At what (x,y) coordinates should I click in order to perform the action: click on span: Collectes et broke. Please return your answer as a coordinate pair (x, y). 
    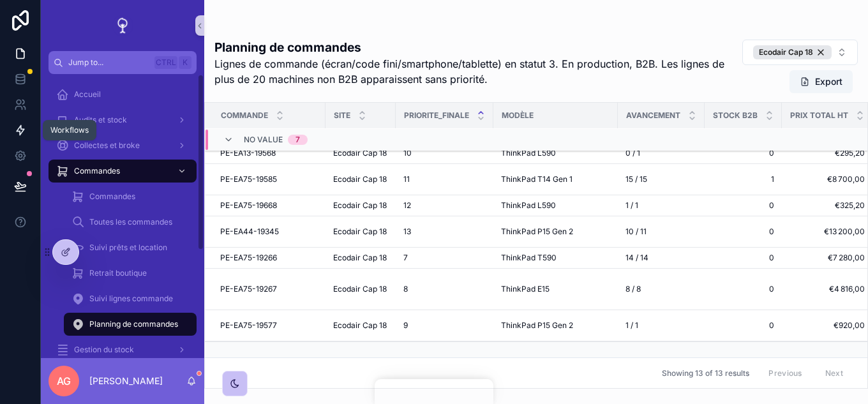
    Looking at the image, I should click on (106, 145).